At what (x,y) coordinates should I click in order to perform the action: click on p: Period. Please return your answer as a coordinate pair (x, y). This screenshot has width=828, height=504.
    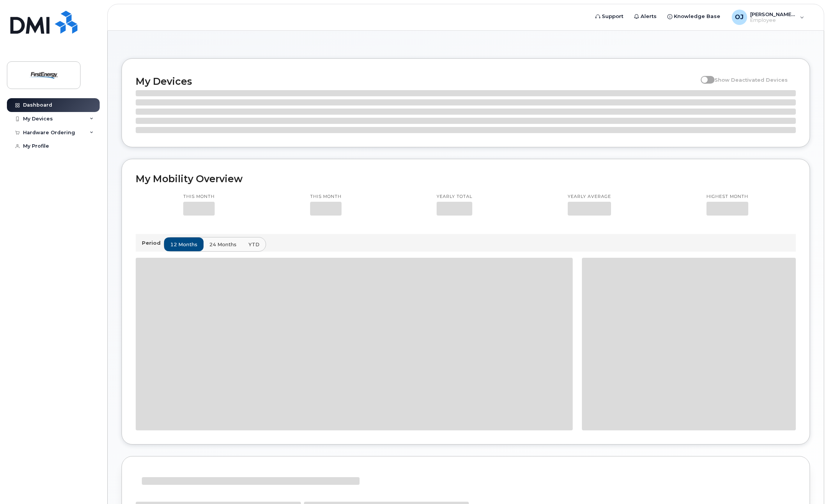
    Looking at the image, I should click on (152, 243).